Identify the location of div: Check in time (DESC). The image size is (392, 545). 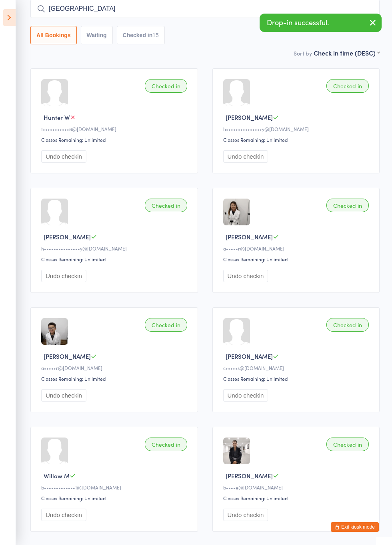
(346, 52).